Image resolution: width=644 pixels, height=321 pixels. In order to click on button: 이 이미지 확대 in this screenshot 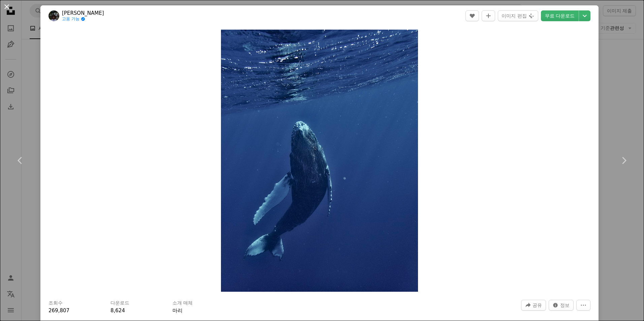, I will do `click(319, 160)`.